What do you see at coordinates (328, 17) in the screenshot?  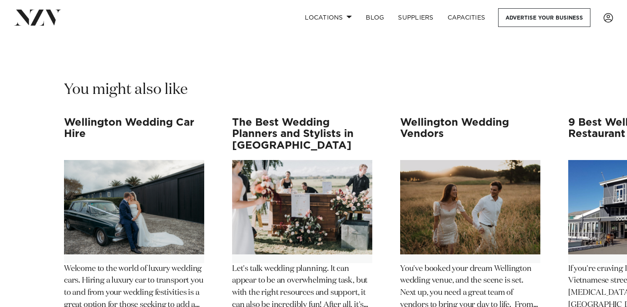 I see `a: Locations` at bounding box center [328, 17].